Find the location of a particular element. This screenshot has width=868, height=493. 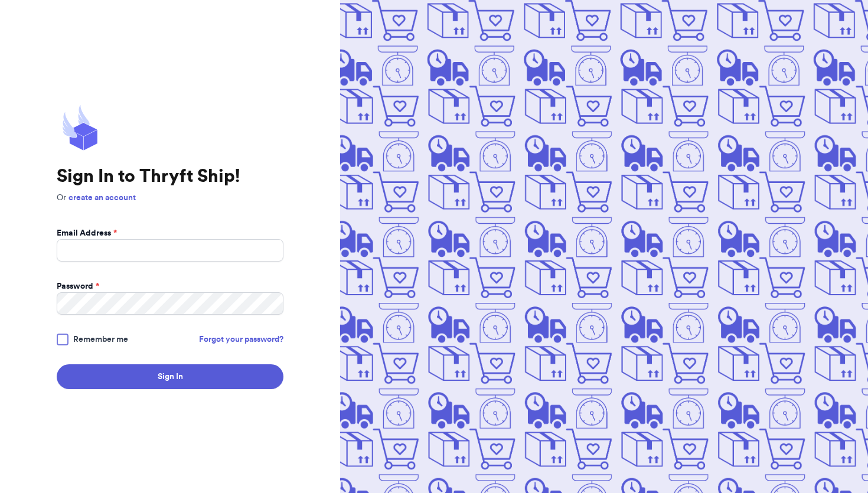

label: Email Address is located at coordinates (87, 233).